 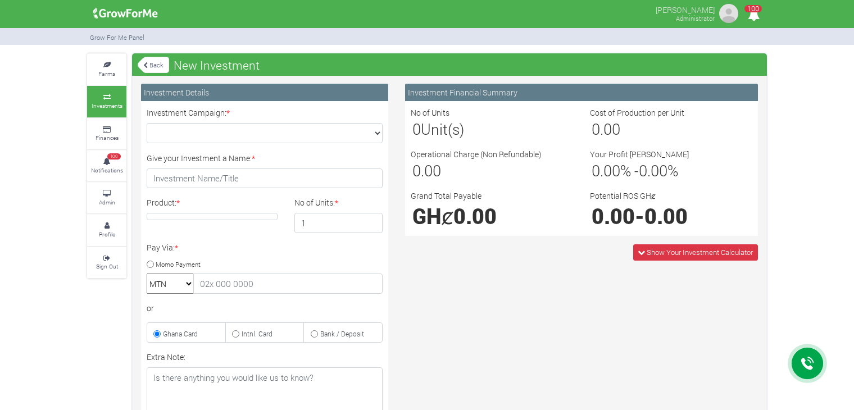 I want to click on small: Momo Payment, so click(x=178, y=264).